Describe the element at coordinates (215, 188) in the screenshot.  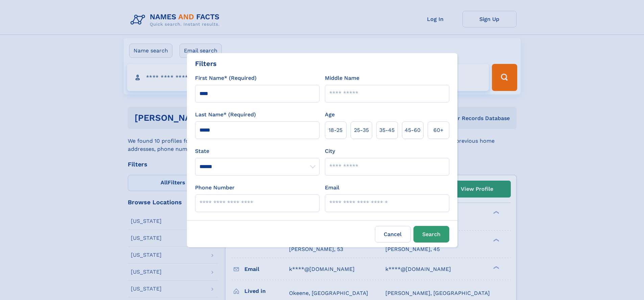
I see `label: Phone Number` at that location.